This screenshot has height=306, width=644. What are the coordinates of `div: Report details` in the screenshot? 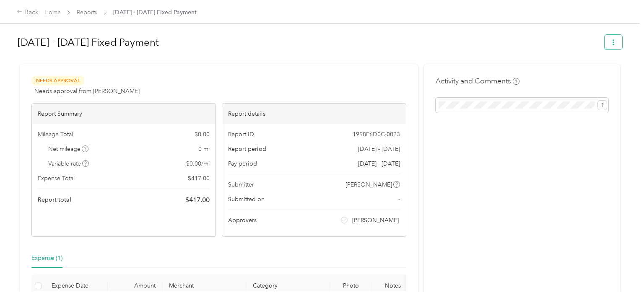 It's located at (314, 114).